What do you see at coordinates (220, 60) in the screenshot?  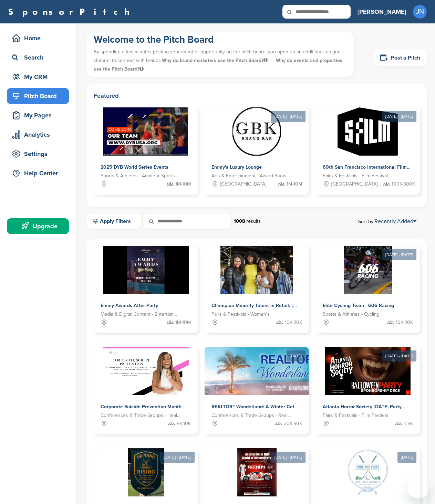 I see `p: By spending a few minutes posting your event or opportunity on the pitch board, you open up an ad...` at bounding box center [220, 60].